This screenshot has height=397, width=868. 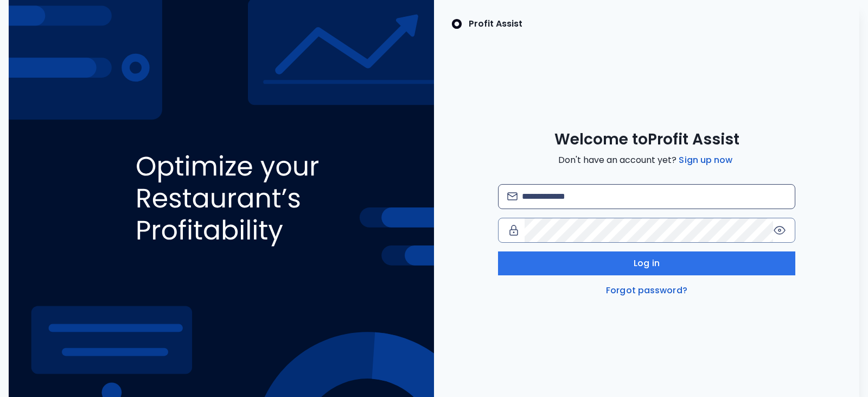 What do you see at coordinates (647, 264) in the screenshot?
I see `button: Log in` at bounding box center [647, 264].